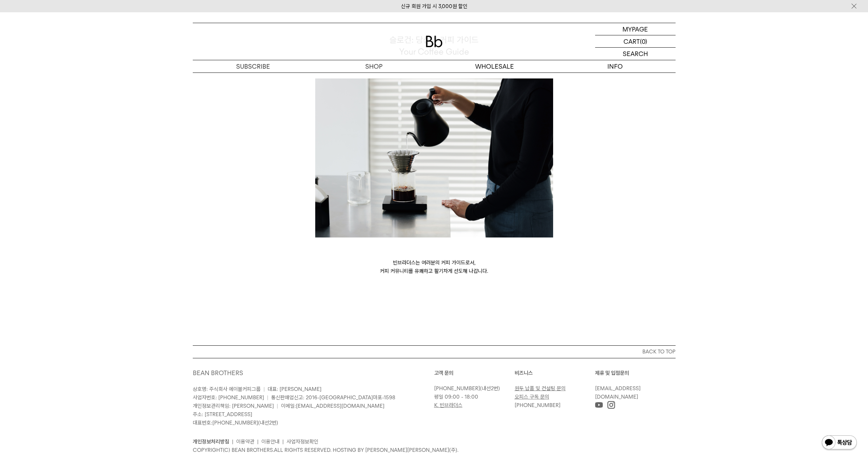  I want to click on a: MYPAGE, so click(636, 29).